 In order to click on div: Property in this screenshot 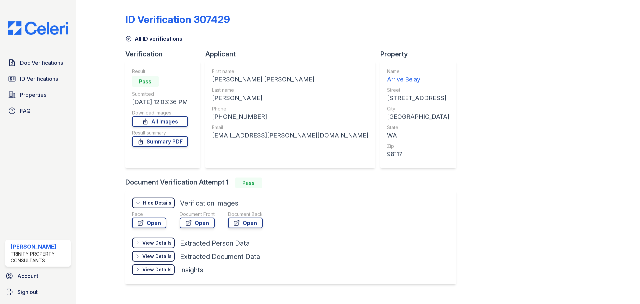, I will do `click(421, 54)`.